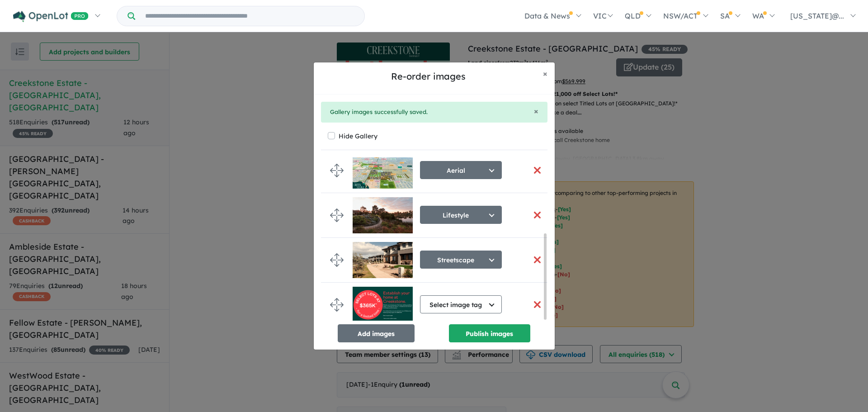 The width and height of the screenshot is (868, 412). What do you see at coordinates (460, 170) in the screenshot?
I see `button: Aerial` at bounding box center [460, 170].